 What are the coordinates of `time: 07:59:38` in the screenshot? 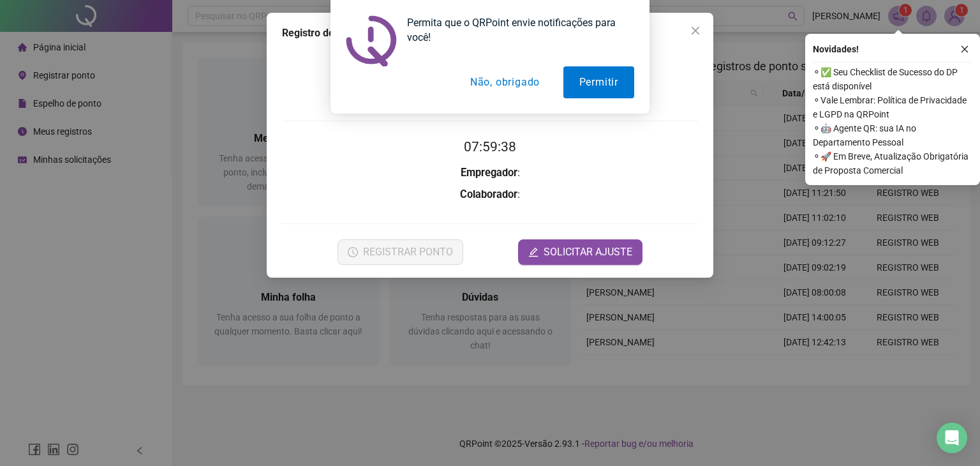 It's located at (490, 147).